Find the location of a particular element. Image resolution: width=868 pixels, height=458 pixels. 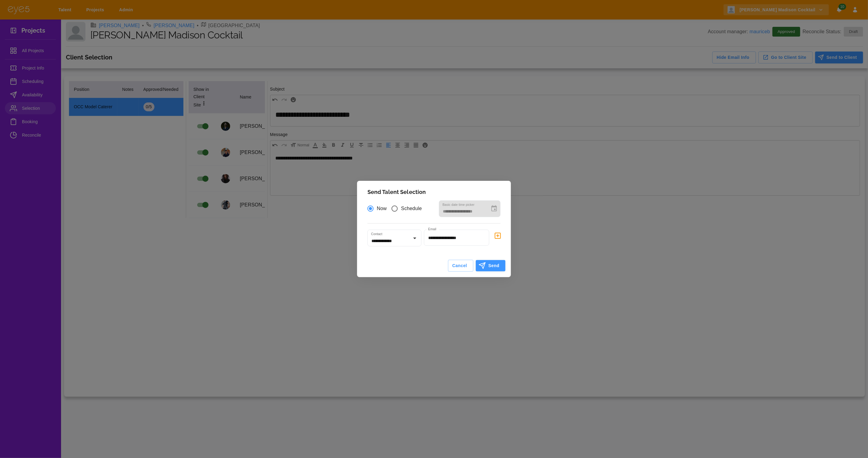

span: Schedule is located at coordinates (411, 209).